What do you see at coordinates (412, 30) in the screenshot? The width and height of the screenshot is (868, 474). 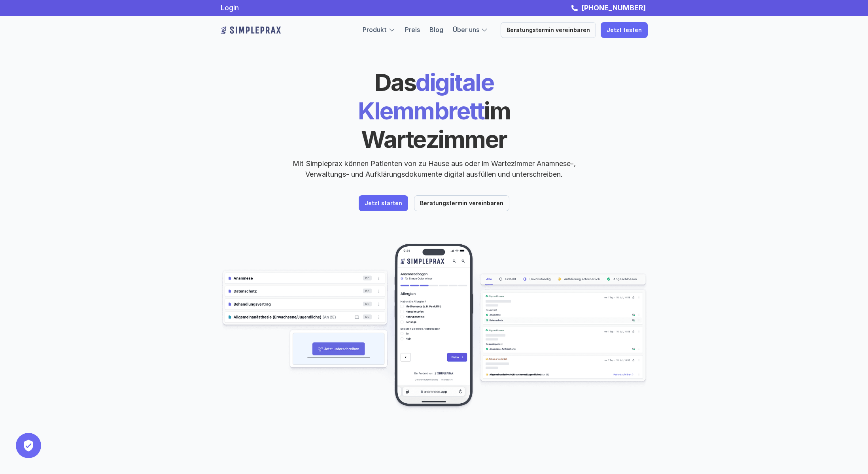 I see `a: Preis` at bounding box center [412, 30].